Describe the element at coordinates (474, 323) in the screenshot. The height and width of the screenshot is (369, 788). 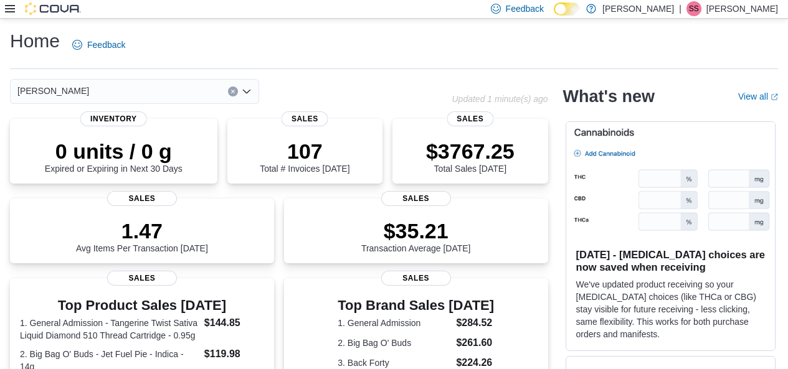
I see `dd: $284.52` at that location.